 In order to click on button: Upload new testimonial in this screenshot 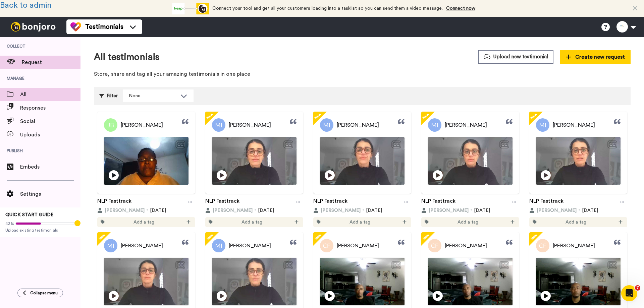, I will do `click(516, 57)`.